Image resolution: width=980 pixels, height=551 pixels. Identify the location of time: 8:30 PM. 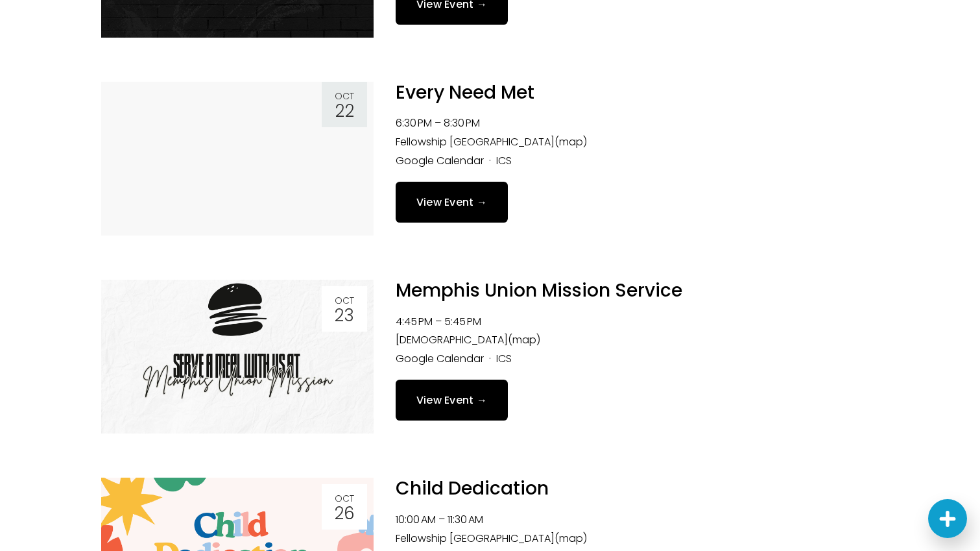
(462, 122).